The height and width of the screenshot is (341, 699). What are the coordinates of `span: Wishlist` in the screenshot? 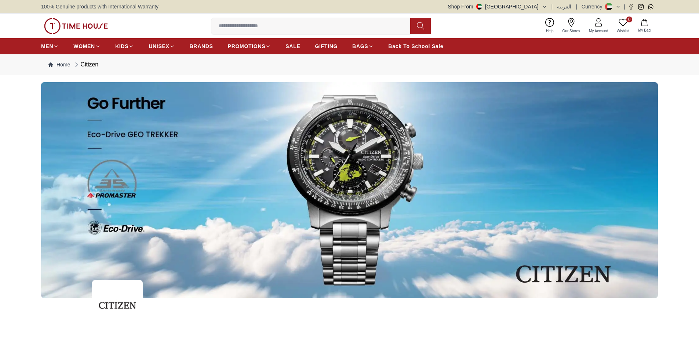 It's located at (623, 31).